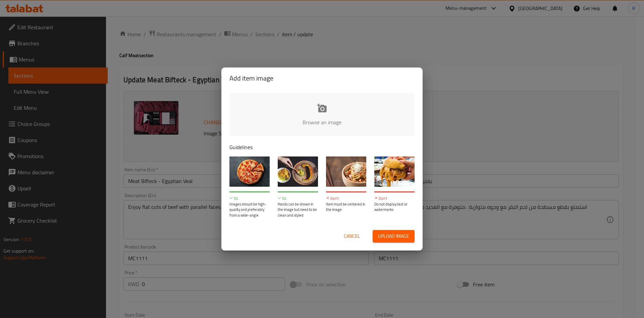  What do you see at coordinates (352, 236) in the screenshot?
I see `button: Cancel` at bounding box center [352, 236].